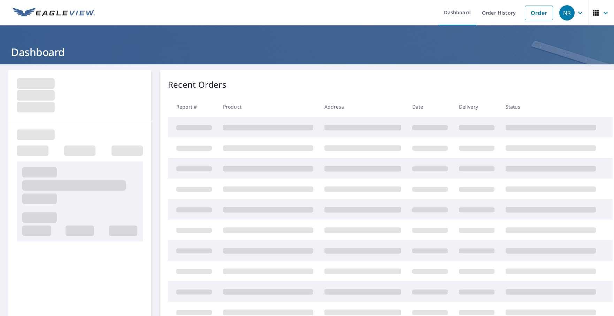 The image size is (614, 316). What do you see at coordinates (307, 52) in the screenshot?
I see `h1: Dashboard` at bounding box center [307, 52].